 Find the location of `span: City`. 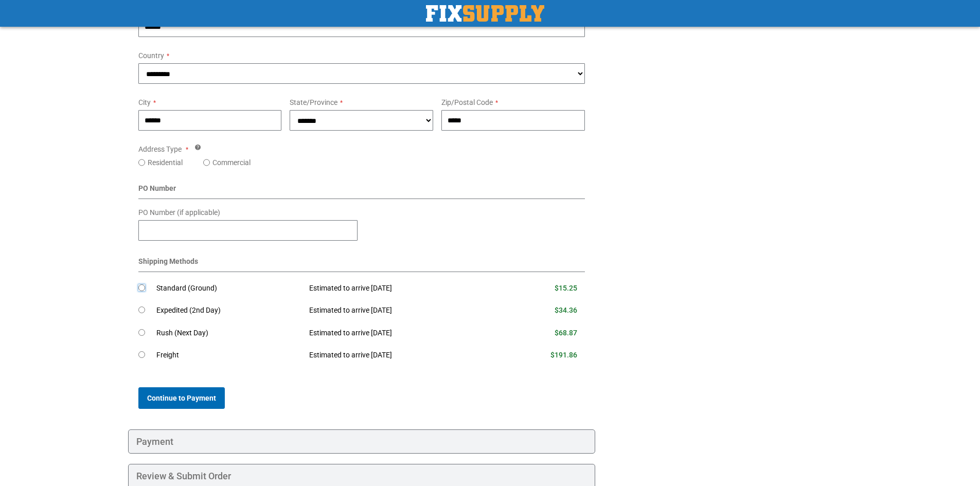

span: City is located at coordinates (145, 102).